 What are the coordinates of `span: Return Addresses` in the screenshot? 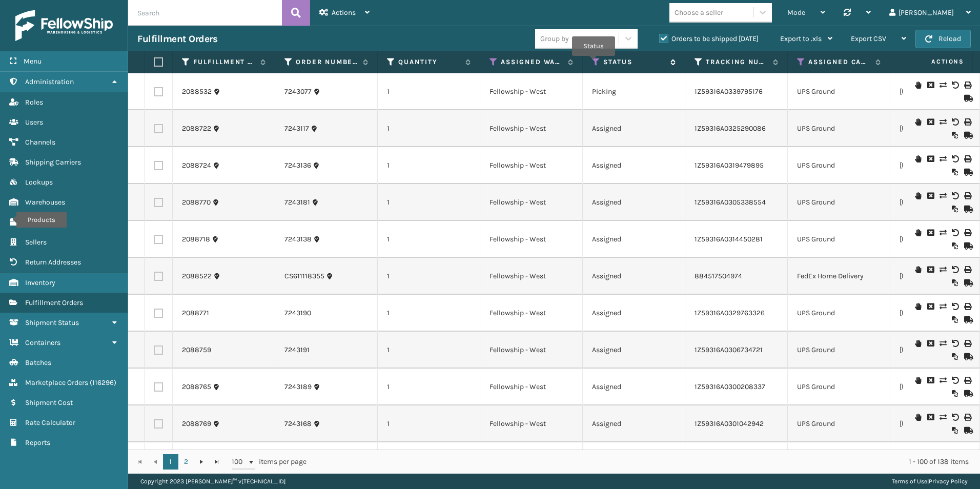 It's located at (53, 262).